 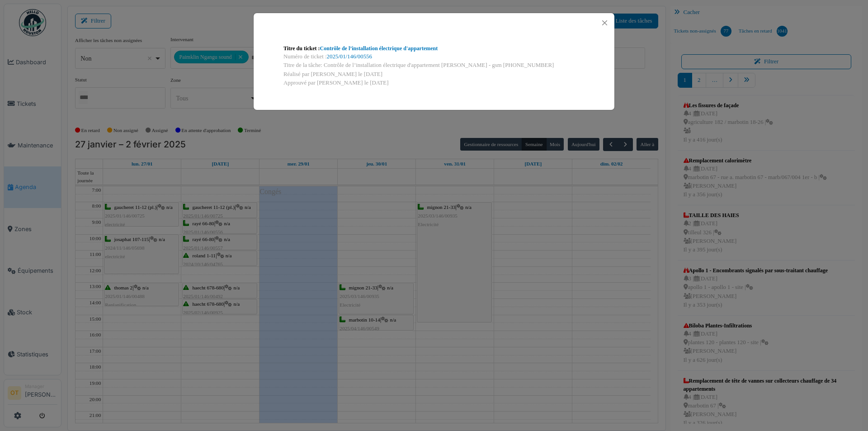 I want to click on a: Contrôle de l’installation électrique d'appartement, so click(x=378, y=49).